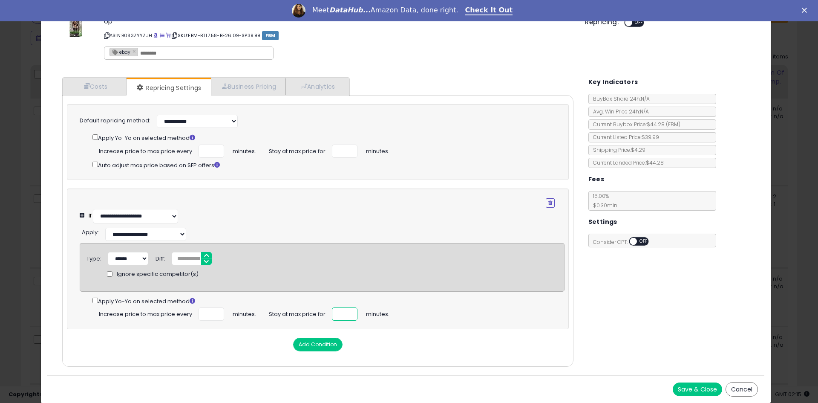 Image resolution: width=818 pixels, height=403 pixels. I want to click on div: Close, so click(806, 10).